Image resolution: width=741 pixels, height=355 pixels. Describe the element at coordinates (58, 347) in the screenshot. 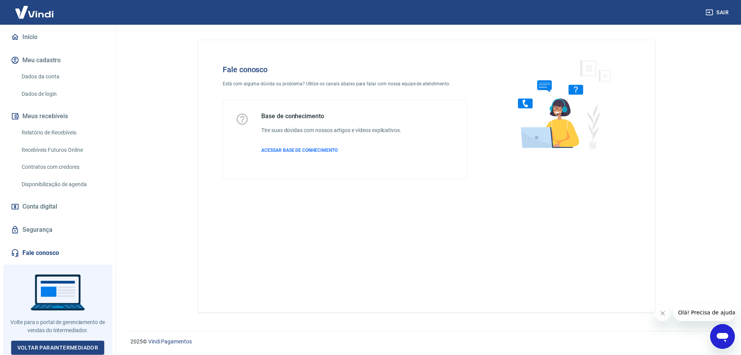

I see `a: Voltar paraIntermediador` at that location.